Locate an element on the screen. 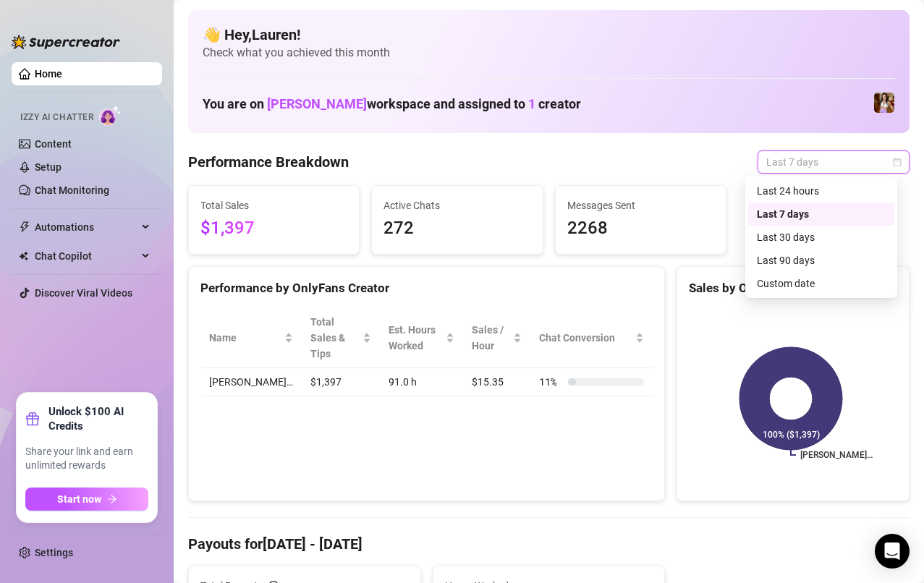 The width and height of the screenshot is (924, 583). span: 272 is located at coordinates (457, 229).